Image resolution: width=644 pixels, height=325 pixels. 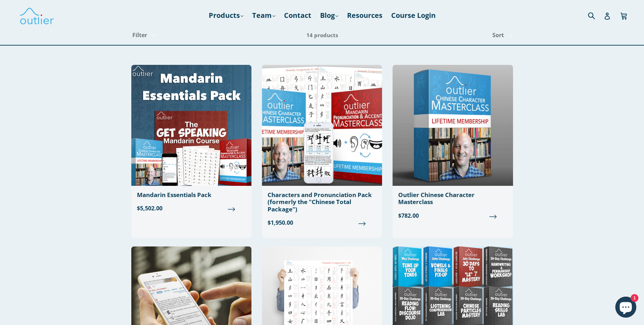 What do you see at coordinates (37, 16) in the screenshot?
I see `img: Outlier Linguistics` at bounding box center [37, 16].